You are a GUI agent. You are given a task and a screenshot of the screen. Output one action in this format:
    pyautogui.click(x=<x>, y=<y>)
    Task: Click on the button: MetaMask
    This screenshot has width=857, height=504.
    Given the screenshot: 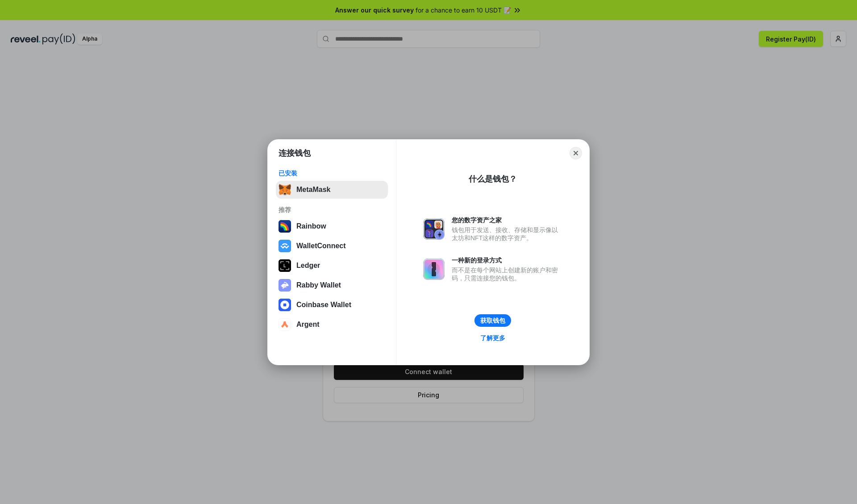 What is the action you would take?
    pyautogui.click(x=332, y=190)
    